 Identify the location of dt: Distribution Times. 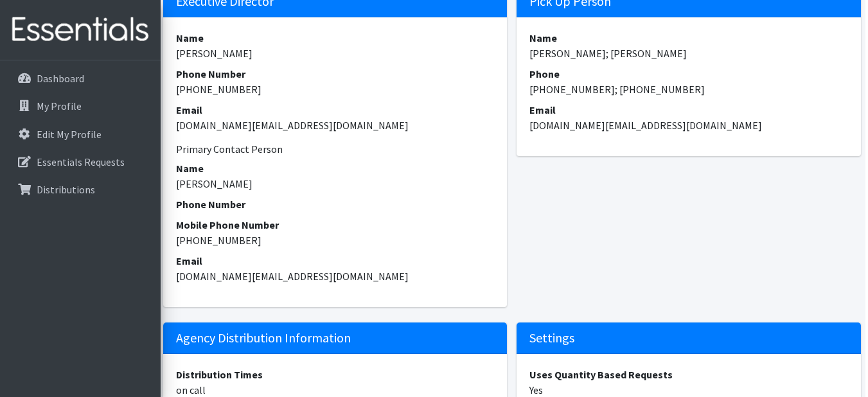
(336, 375).